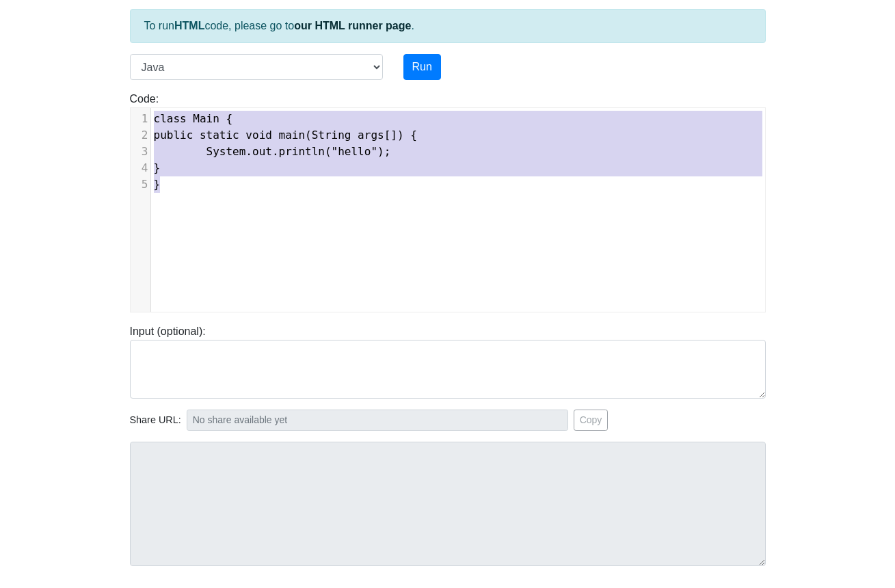 This screenshot has height=588, width=895. I want to click on input: No share available yet, so click(378, 419).